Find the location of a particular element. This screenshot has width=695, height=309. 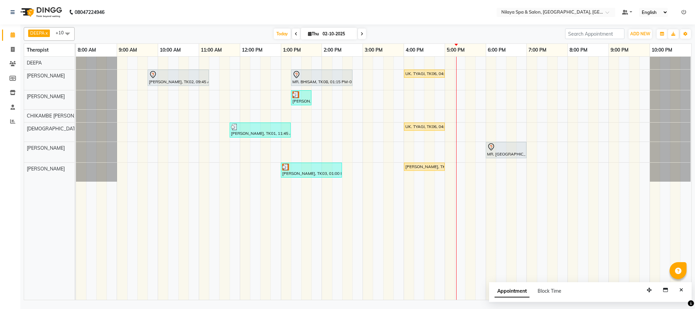

a: 9:00 PM is located at coordinates (620, 50).